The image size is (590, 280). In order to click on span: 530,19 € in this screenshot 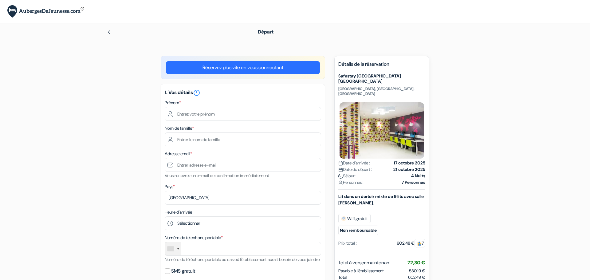, I will do `click(417, 271)`.